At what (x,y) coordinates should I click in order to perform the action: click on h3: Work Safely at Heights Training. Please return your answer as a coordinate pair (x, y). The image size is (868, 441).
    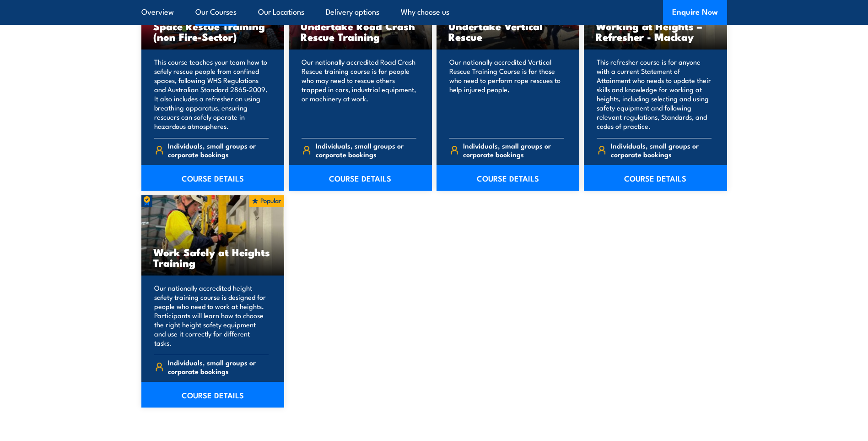
    Looking at the image, I should click on (213, 257).